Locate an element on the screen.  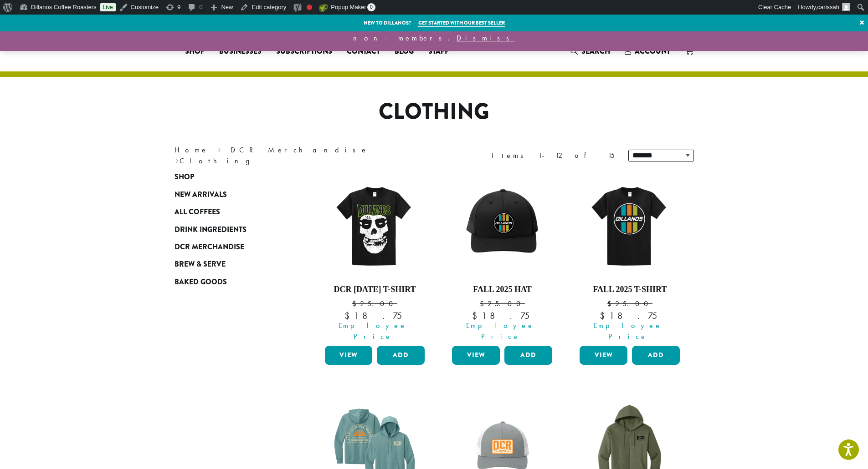
a: Live is located at coordinates (108, 8).